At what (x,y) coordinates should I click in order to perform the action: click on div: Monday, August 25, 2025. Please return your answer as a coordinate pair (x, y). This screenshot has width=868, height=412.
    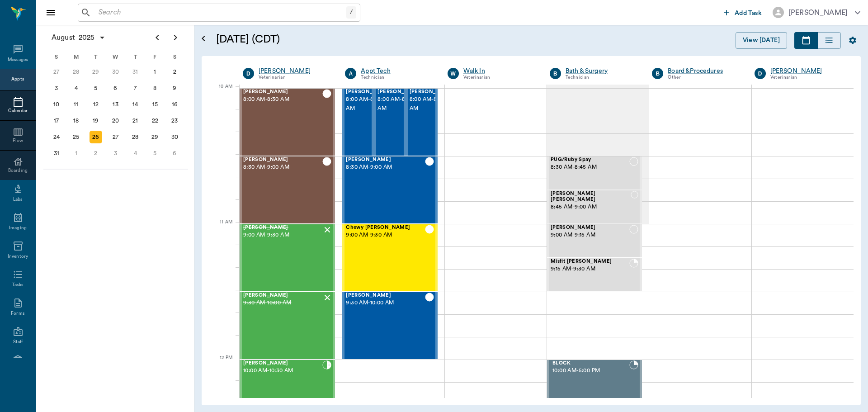
    Looking at the image, I should click on (76, 137).